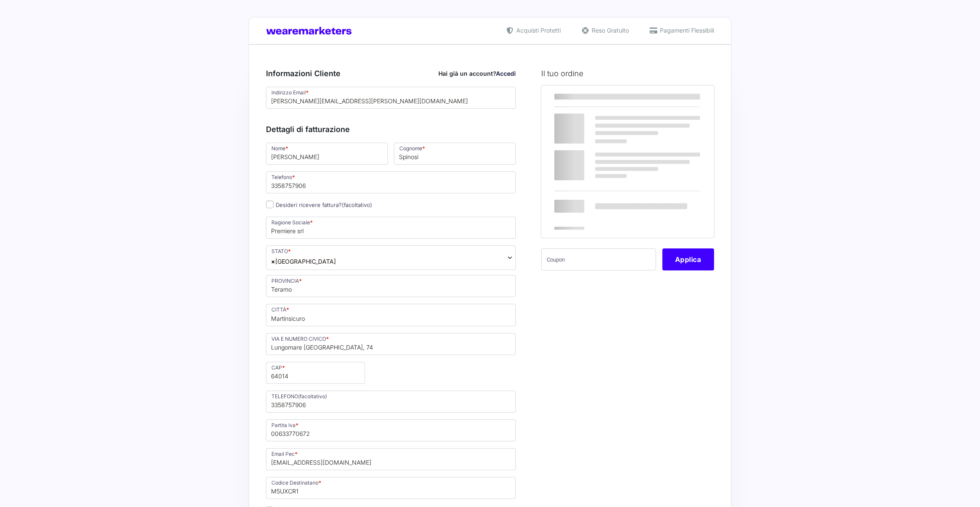 This screenshot has width=980, height=507. Describe the element at coordinates (599, 259) in the screenshot. I see `input: Coupon` at that location.